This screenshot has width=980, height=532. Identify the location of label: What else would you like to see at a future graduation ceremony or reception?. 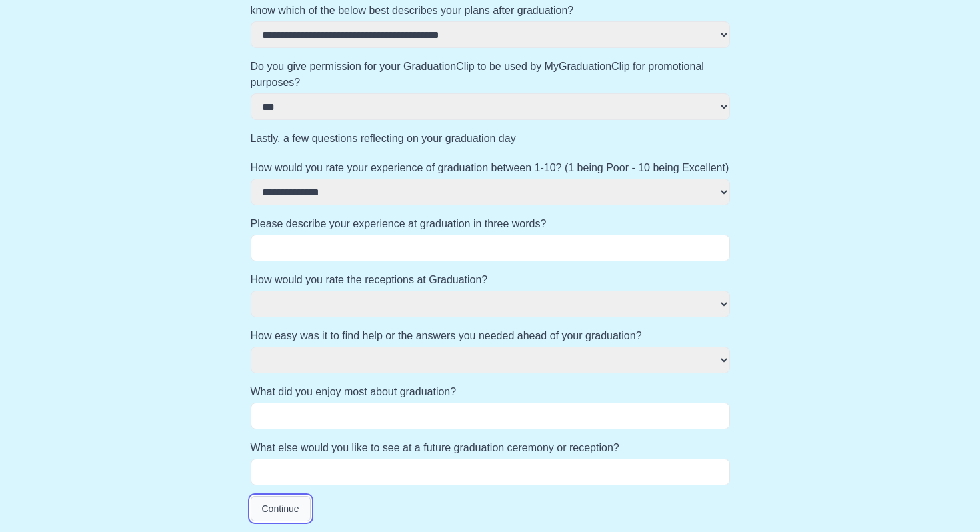
(490, 448).